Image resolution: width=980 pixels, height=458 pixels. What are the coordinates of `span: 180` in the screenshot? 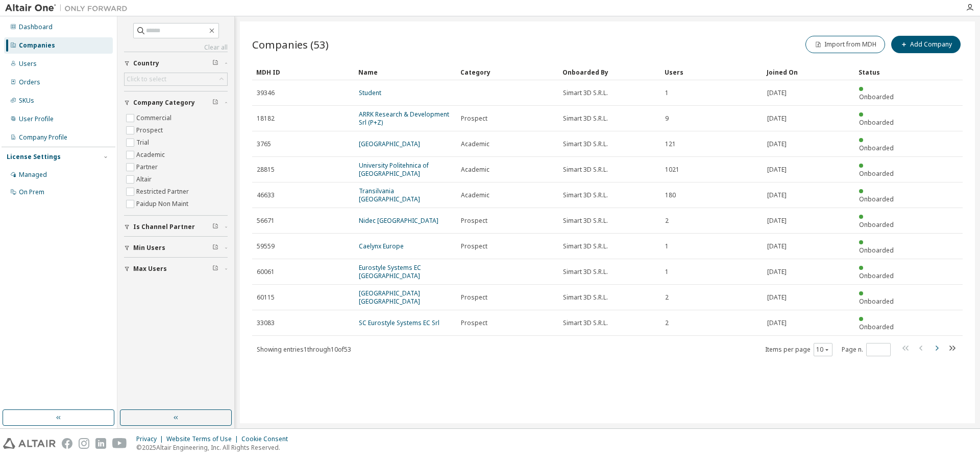 It's located at (670, 195).